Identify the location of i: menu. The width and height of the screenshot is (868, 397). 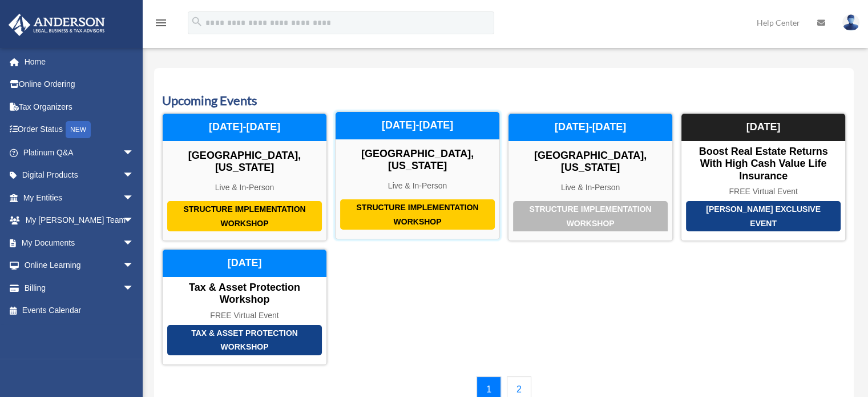
(161, 23).